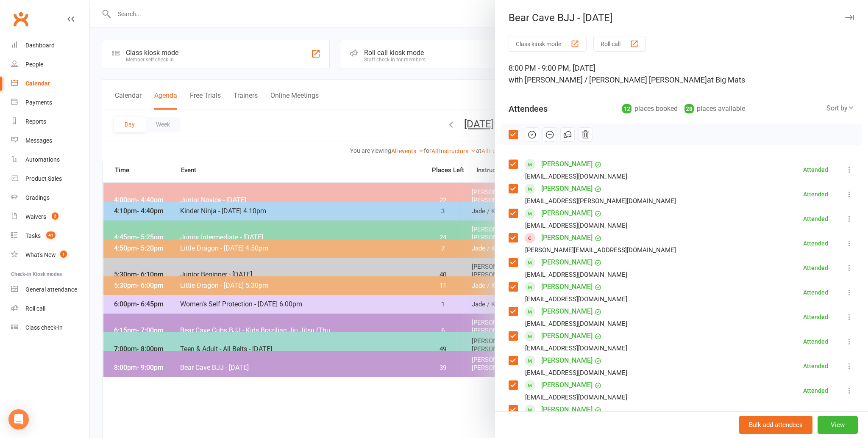 The image size is (868, 438). Describe the element at coordinates (50, 159) in the screenshot. I see `a: Automations` at that location.